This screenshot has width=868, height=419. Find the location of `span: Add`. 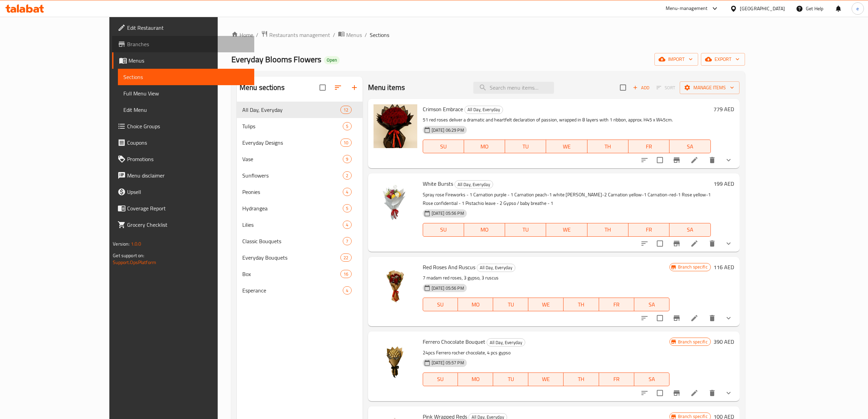

span: Add is located at coordinates (641, 87).